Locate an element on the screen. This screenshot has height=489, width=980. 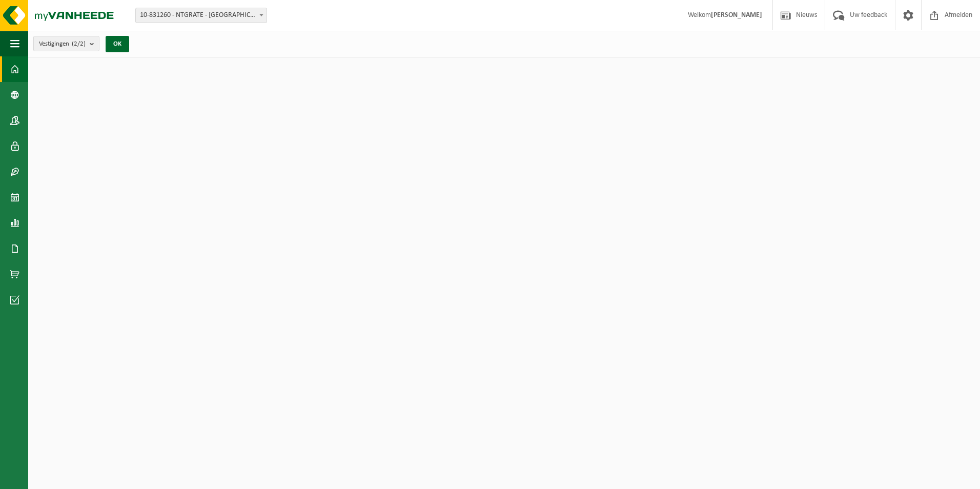
count: (2/2) is located at coordinates (78, 44).